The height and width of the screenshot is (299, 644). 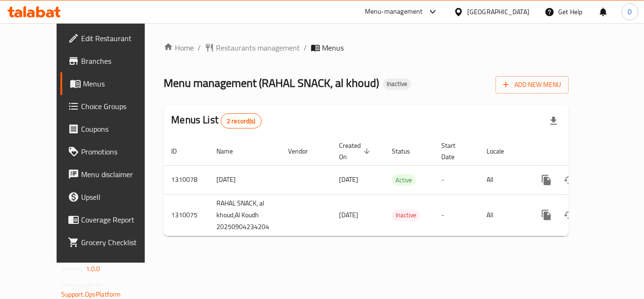 What do you see at coordinates (407, 151) in the screenshot?
I see `span: Status` at bounding box center [407, 151].